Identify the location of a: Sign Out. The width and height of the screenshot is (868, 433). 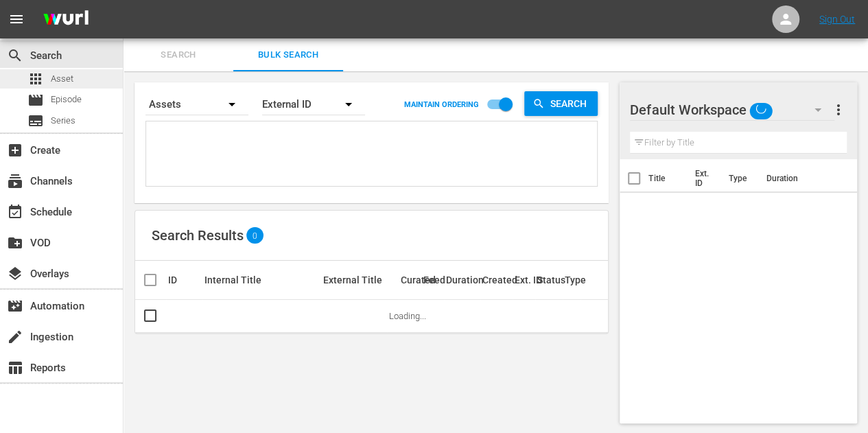
(837, 20).